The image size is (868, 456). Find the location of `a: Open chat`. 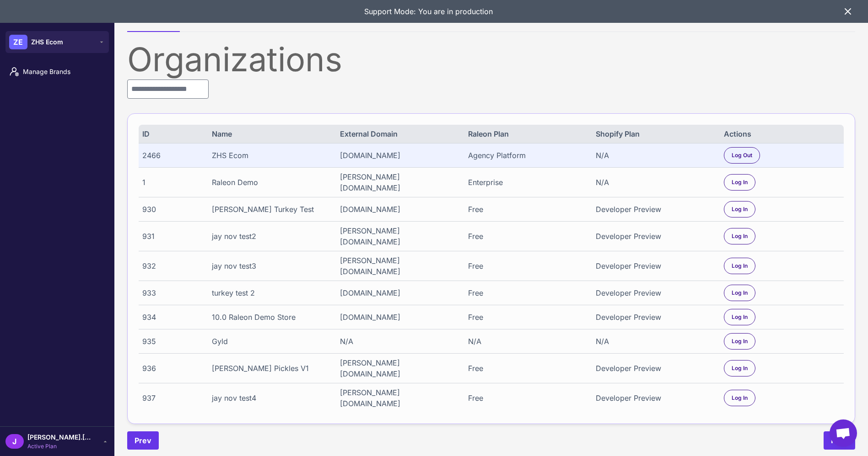

a: Open chat is located at coordinates (843, 433).